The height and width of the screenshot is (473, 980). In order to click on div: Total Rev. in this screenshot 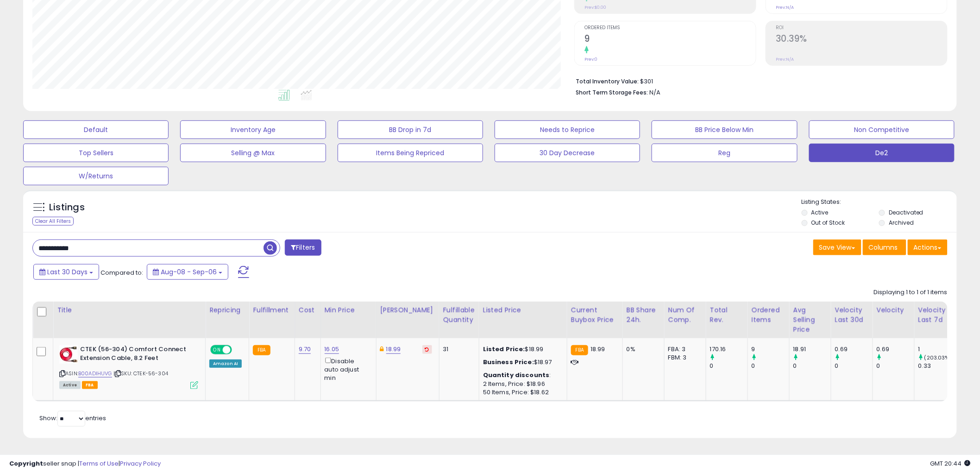, I will do `click(727, 315)`.